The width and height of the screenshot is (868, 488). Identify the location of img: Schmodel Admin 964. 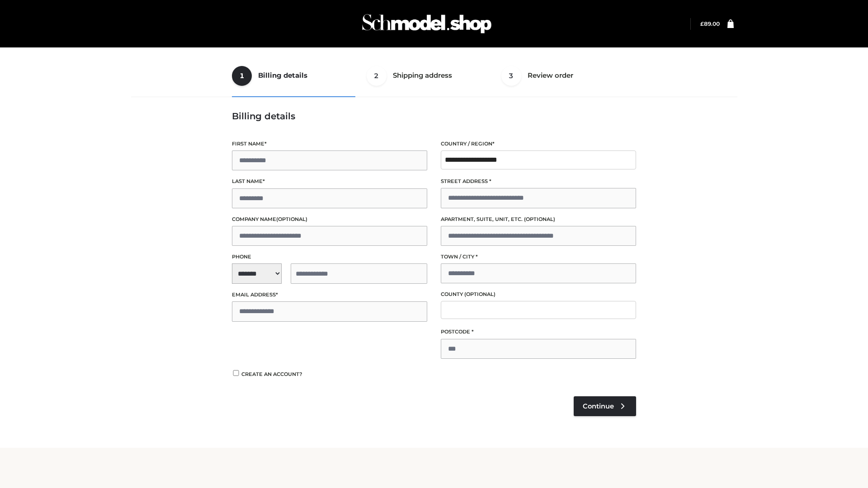
(427, 23).